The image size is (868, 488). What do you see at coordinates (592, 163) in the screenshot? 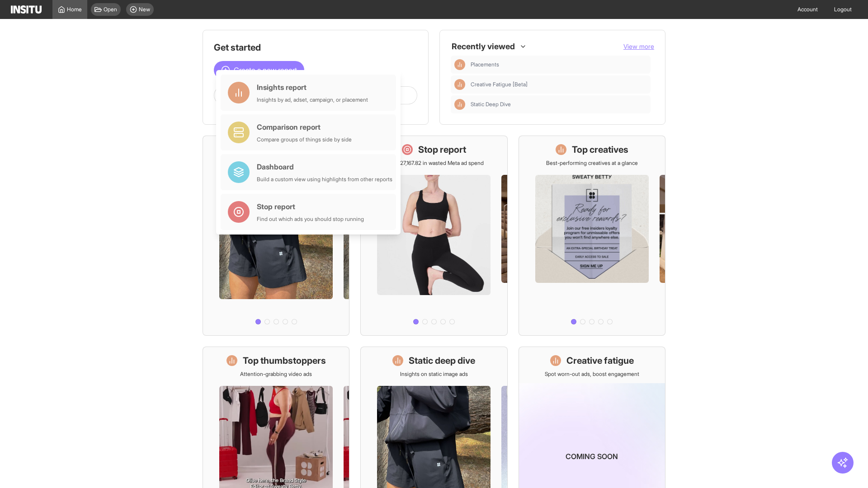
I see `p: Best-performing creatives at a glance` at bounding box center [592, 163].